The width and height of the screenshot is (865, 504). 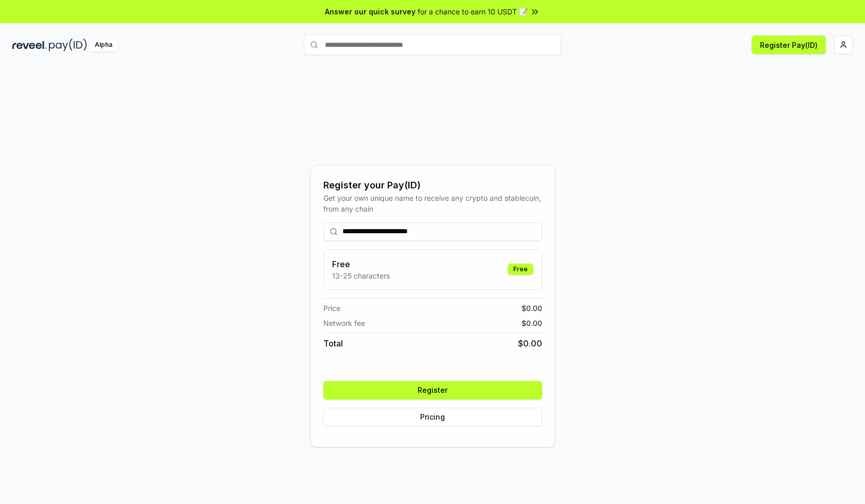 I want to click on img: pay_id, so click(x=68, y=45).